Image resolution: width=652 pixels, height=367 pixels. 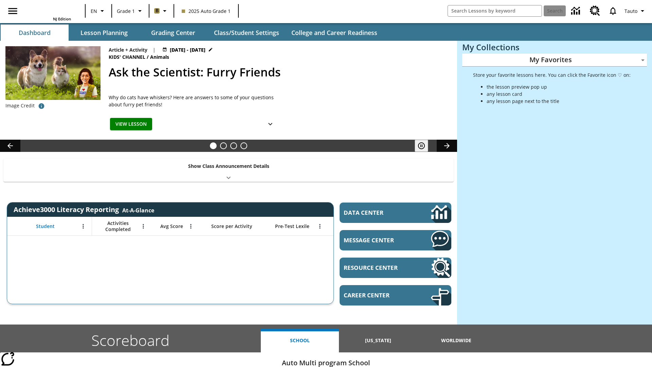 What do you see at coordinates (138, 210) in the screenshot?
I see `div: At-A-Glance` at bounding box center [138, 210].